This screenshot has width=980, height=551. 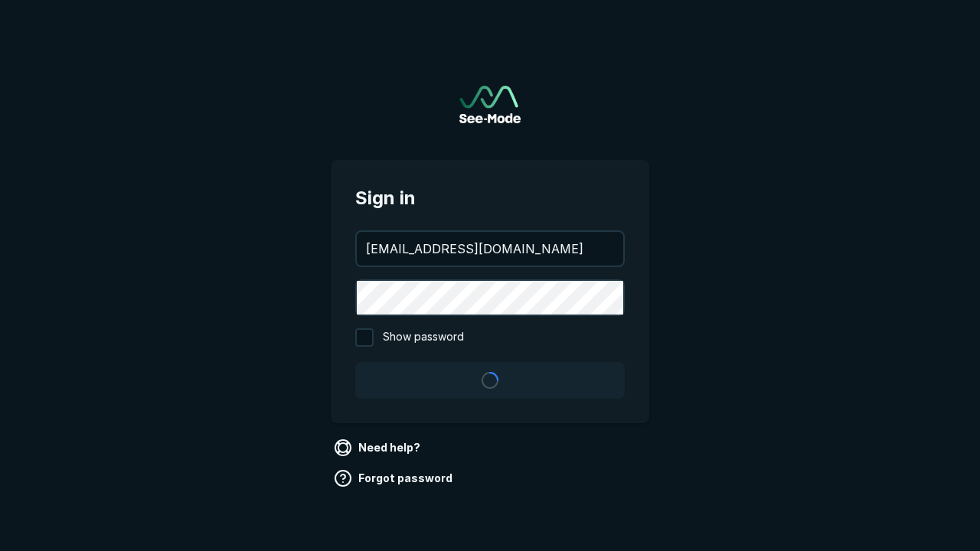 What do you see at coordinates (424, 338) in the screenshot?
I see `span: Show password` at bounding box center [424, 338].